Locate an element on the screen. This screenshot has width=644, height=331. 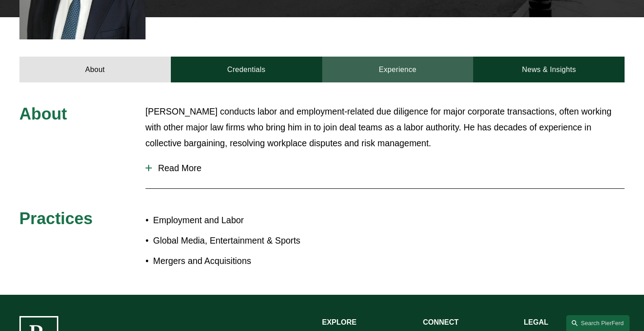
strong: LEGAL is located at coordinates (536, 322).